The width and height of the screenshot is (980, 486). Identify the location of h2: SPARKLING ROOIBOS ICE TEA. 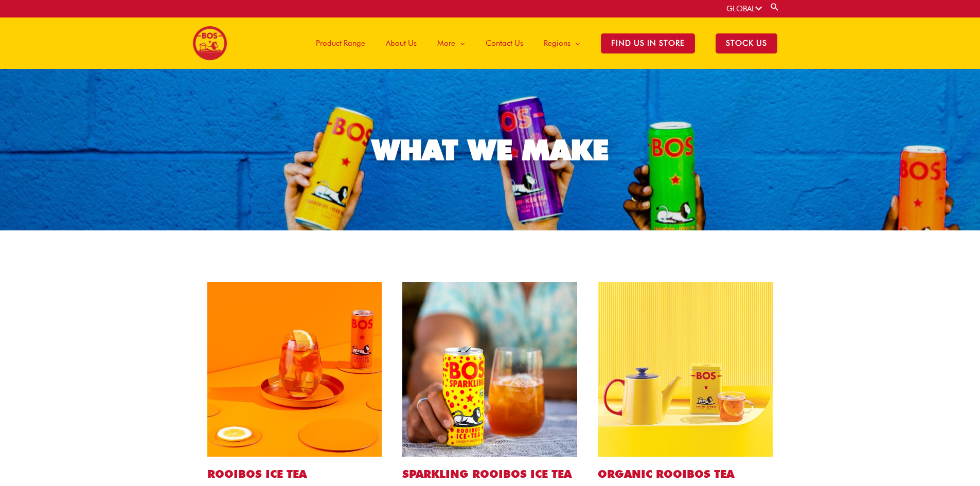
(490, 473).